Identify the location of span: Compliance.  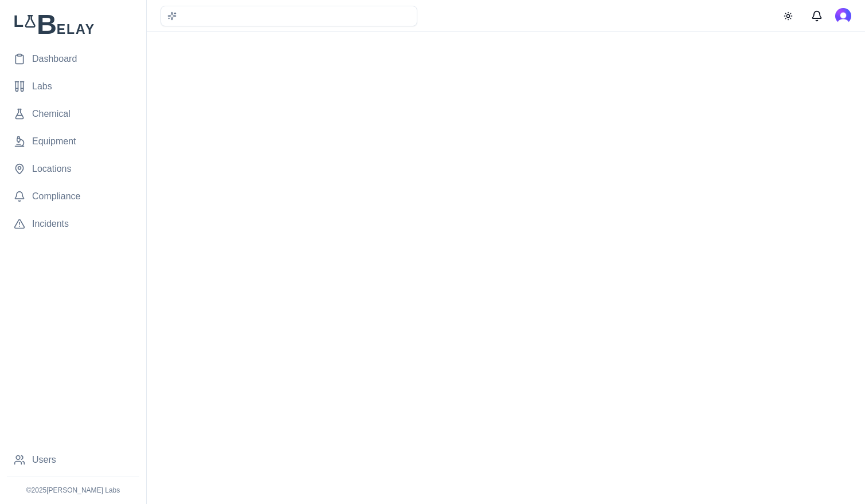
(56, 197).